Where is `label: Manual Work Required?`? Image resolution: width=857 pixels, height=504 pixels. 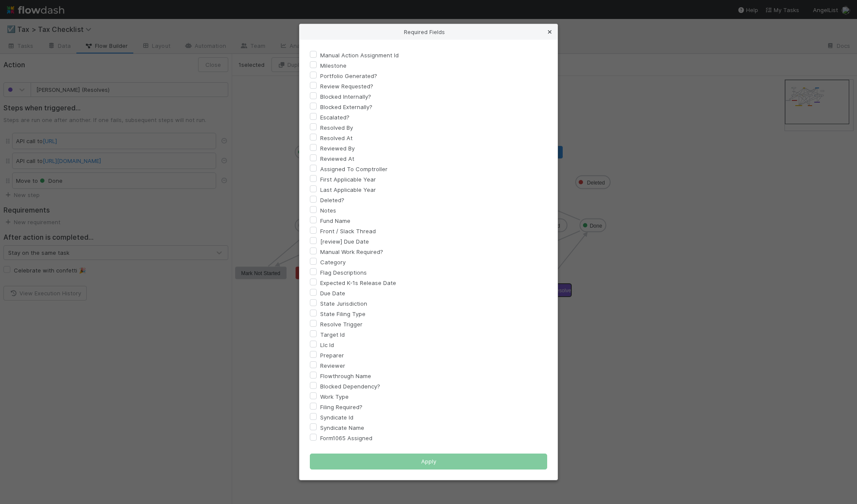 label: Manual Work Required? is located at coordinates (351, 252).